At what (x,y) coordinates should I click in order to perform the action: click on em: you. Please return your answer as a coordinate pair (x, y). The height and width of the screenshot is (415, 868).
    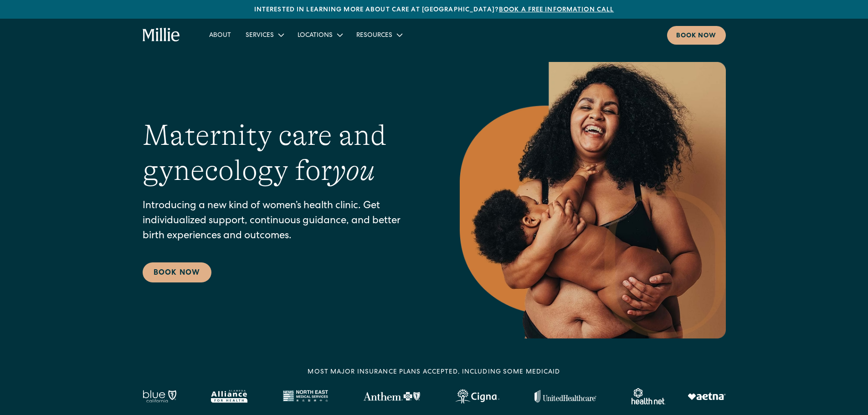
    Looking at the image, I should click on (354, 171).